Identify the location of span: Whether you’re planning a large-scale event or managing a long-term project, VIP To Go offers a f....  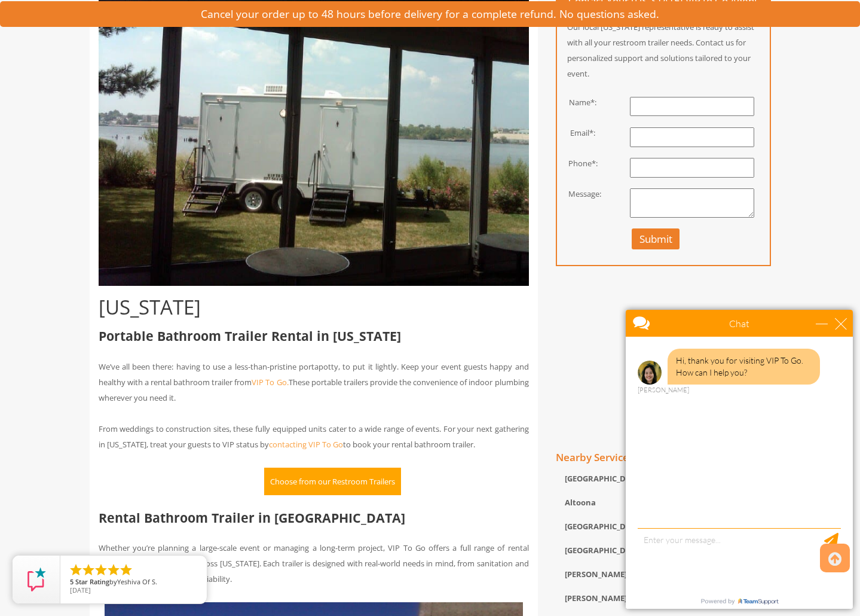
(314, 563).